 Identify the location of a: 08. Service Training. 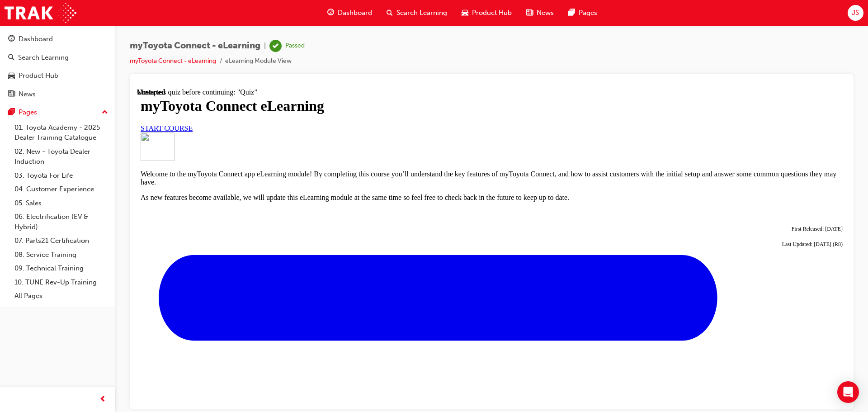
(61, 254).